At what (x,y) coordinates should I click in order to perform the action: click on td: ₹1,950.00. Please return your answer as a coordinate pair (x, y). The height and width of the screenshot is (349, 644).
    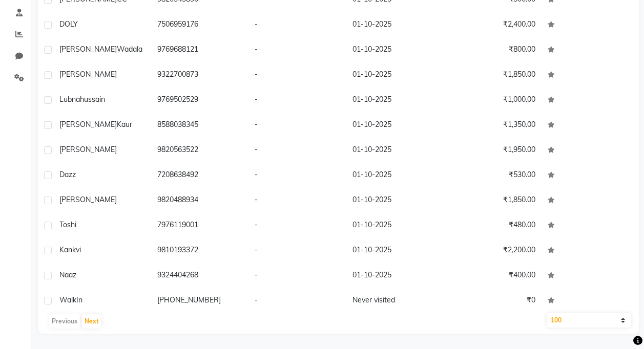
    Looking at the image, I should click on (492, 150).